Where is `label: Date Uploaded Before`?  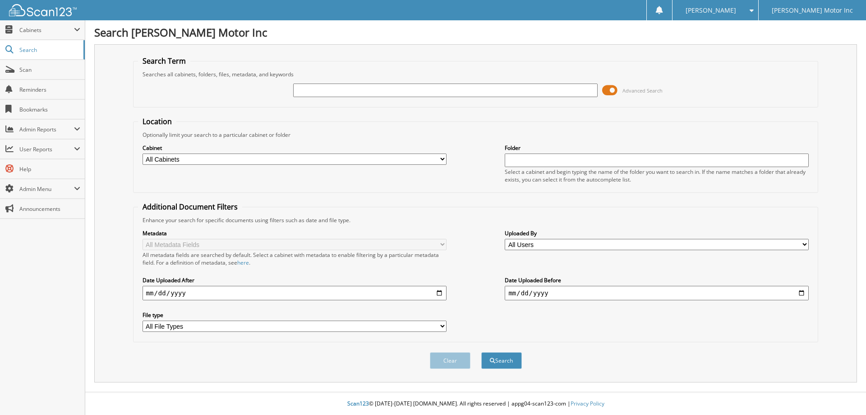
label: Date Uploaded Before is located at coordinates (657, 280).